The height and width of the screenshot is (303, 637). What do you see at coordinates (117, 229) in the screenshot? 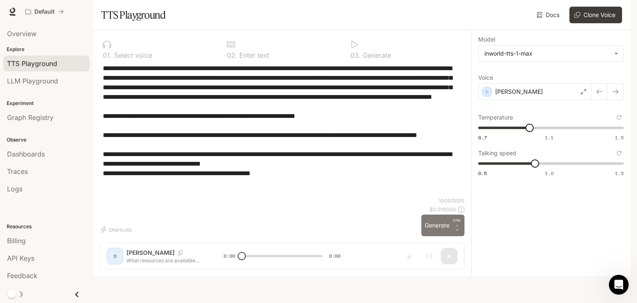
I see `button: Shortcuts` at bounding box center [117, 229].